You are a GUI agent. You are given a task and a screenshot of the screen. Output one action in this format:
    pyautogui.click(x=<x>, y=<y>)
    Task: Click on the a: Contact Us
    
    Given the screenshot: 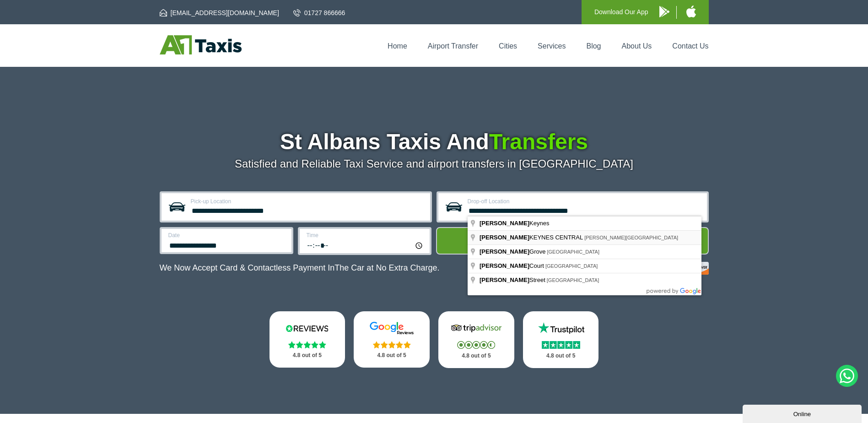 What is the action you would take?
    pyautogui.click(x=690, y=46)
    